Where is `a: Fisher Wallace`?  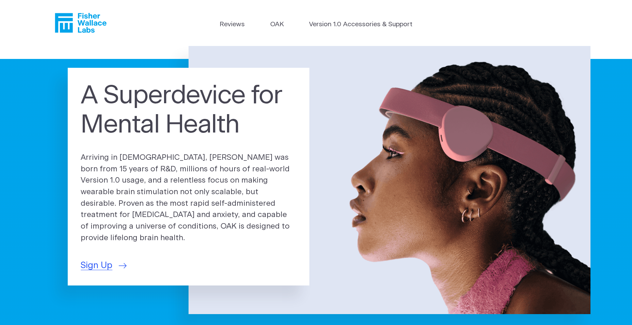 a: Fisher Wallace is located at coordinates (81, 23).